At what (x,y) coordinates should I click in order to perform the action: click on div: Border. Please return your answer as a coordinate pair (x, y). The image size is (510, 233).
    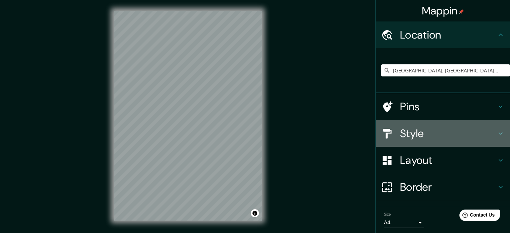
    Looking at the image, I should click on (443, 187).